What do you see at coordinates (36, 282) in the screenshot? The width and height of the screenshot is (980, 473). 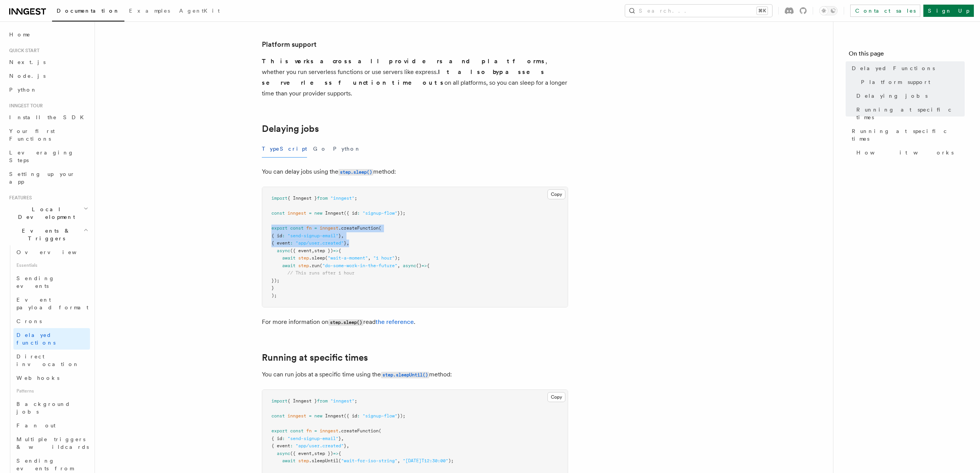 I see `span: Sending events` at bounding box center [36, 282].